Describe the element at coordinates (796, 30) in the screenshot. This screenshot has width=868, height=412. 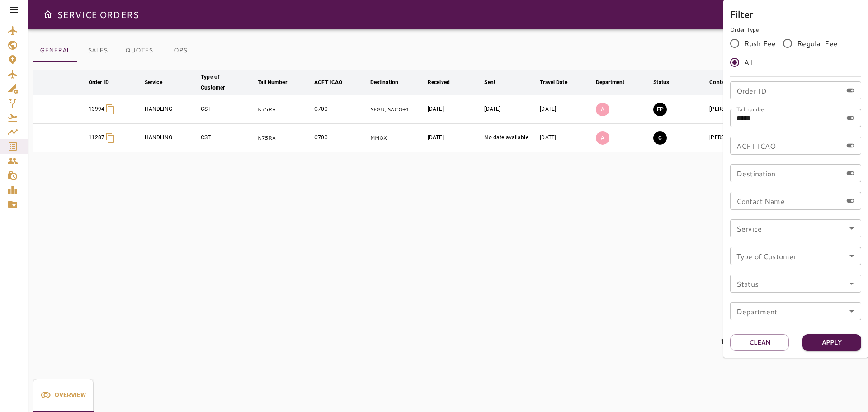
I see `p: Order Type` at that location.